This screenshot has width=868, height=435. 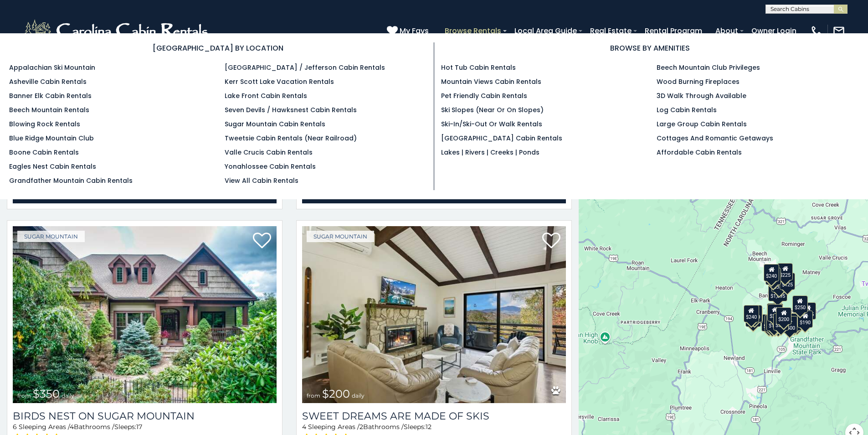 I want to click on div: $200, so click(x=784, y=316).